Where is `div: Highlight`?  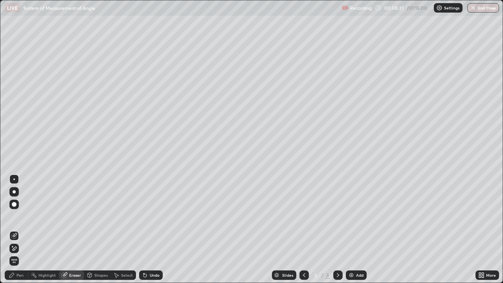 div: Highlight is located at coordinates (47, 275).